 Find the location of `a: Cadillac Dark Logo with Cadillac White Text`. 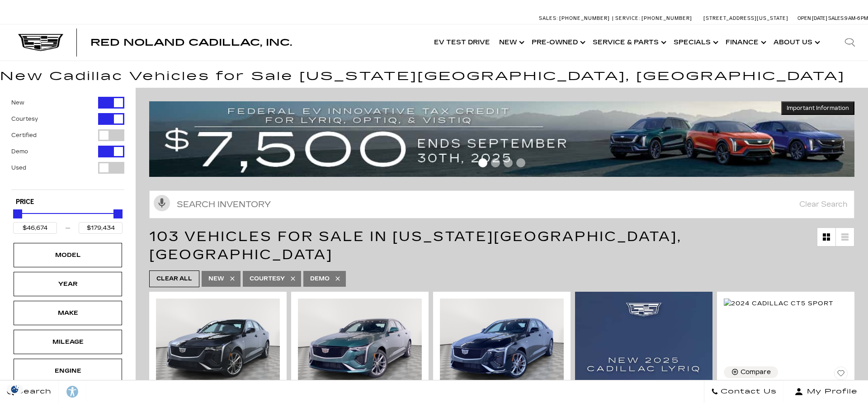

a: Cadillac Dark Logo with Cadillac White Text is located at coordinates (41, 42).